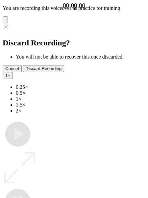  What do you see at coordinates (81, 105) in the screenshot?
I see `li: 1.5×` at bounding box center [81, 105].